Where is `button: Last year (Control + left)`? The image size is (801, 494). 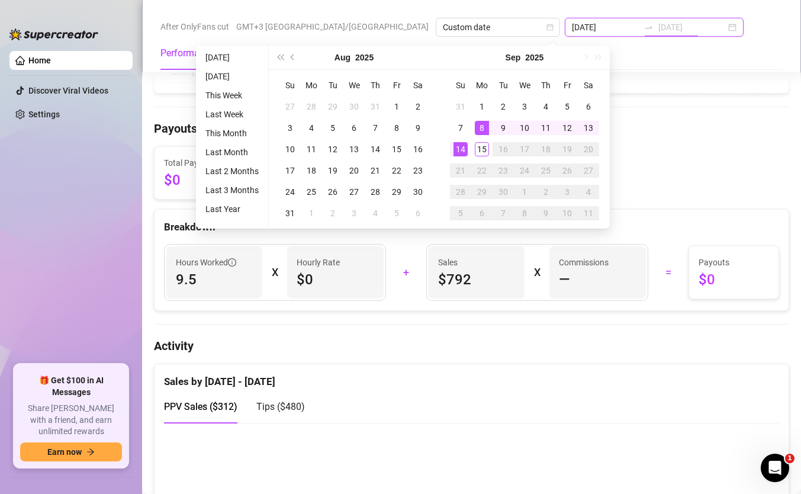 button: Last year (Control + left) is located at coordinates (280, 57).